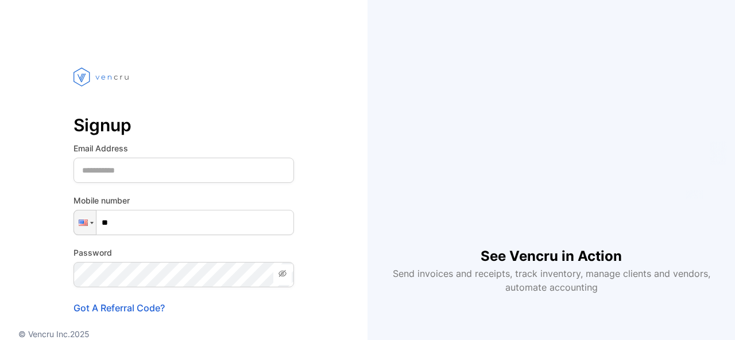 The image size is (735, 340). What do you see at coordinates (102, 77) in the screenshot?
I see `img: vencru logo` at bounding box center [102, 77].